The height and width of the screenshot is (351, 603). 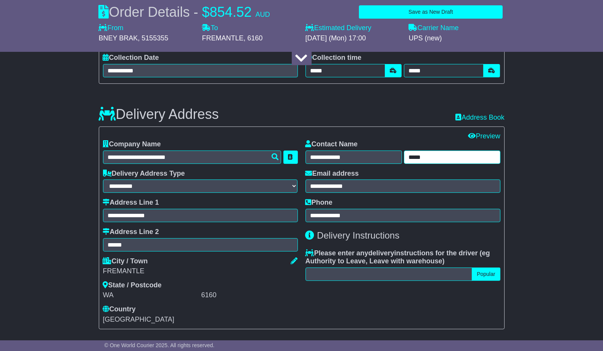 What do you see at coordinates (184, 12) in the screenshot?
I see `div: Order Details -` at bounding box center [184, 12].